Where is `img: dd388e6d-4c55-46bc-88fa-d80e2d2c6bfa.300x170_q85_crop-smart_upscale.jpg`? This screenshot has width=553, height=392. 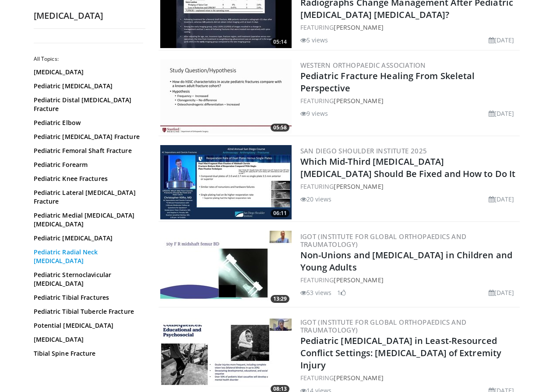 img: dd388e6d-4c55-46bc-88fa-d80e2d2c6bfa.300x170_q85_crop-smart_upscale.jpg is located at coordinates (226, 97).